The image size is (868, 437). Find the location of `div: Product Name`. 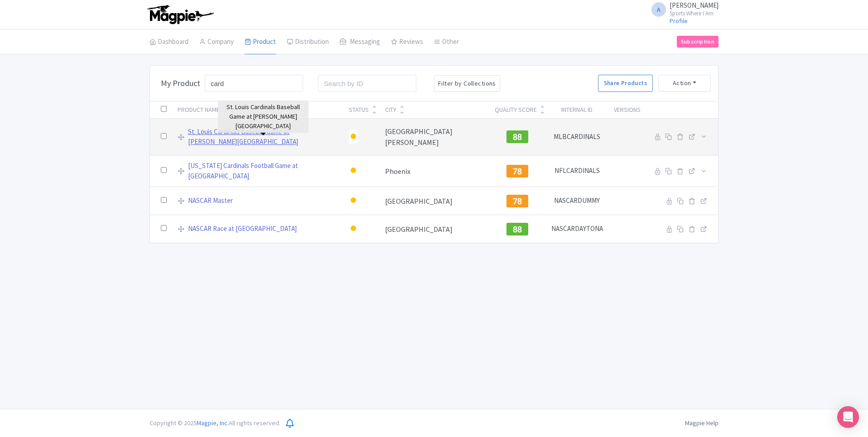

div: Product Name is located at coordinates (198, 110).